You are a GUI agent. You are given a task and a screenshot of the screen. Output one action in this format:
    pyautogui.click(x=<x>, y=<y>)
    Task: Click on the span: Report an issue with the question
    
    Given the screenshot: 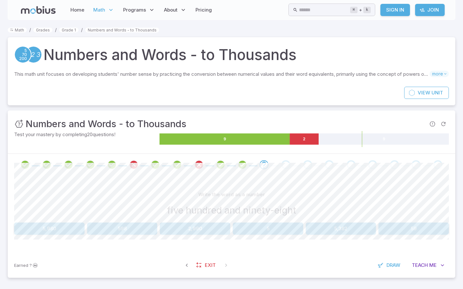 What is the action you would take?
    pyautogui.click(x=433, y=124)
    